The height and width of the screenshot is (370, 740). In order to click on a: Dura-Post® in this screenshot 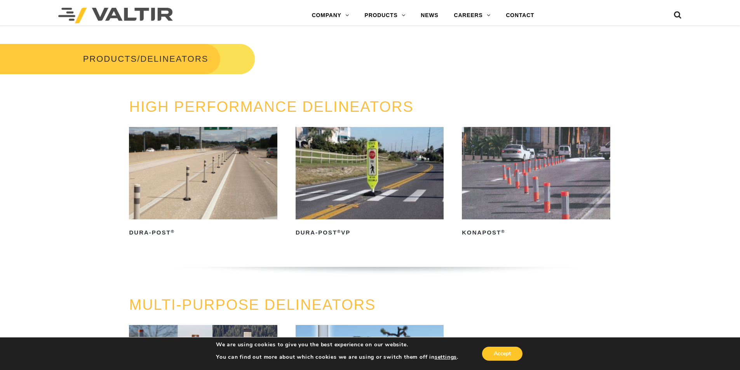, I will do `click(203, 183)`.